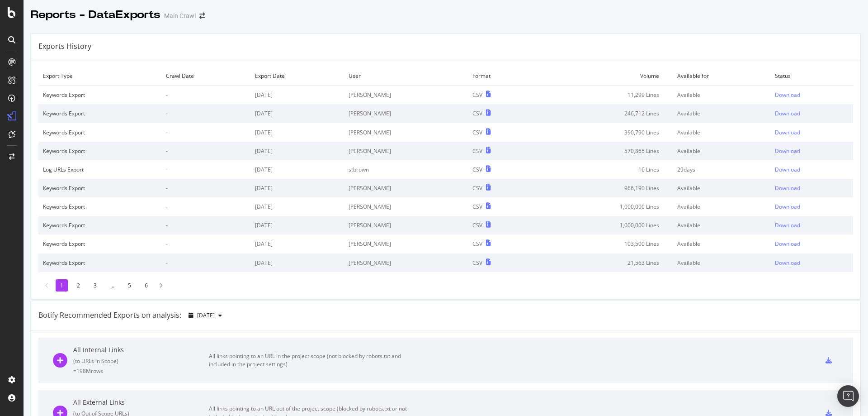 Image resolution: width=868 pixels, height=416 pixels. What do you see at coordinates (100, 76) in the screenshot?
I see `td: Export Type` at bounding box center [100, 76].